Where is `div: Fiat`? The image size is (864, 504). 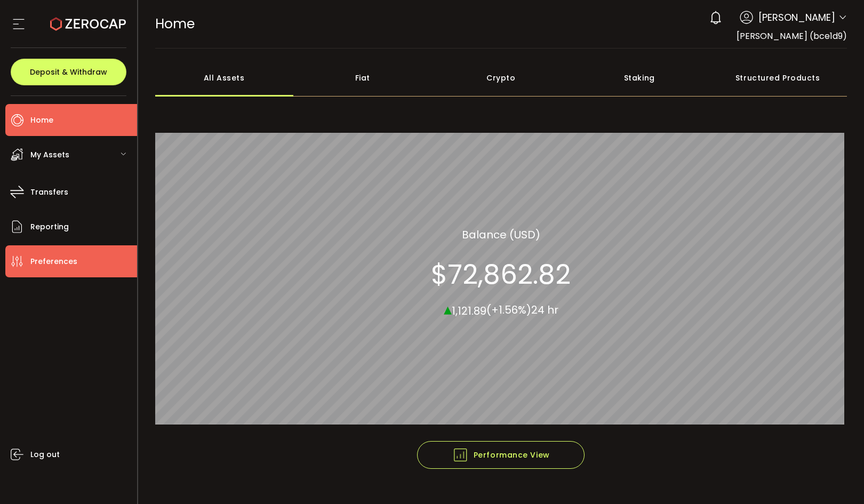 div: Fiat is located at coordinates (363, 78).